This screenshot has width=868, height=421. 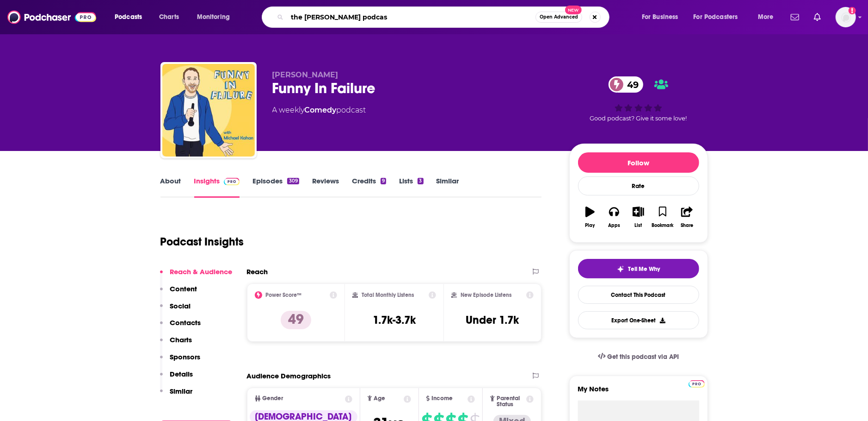 I want to click on button: Similar, so click(x=176, y=395).